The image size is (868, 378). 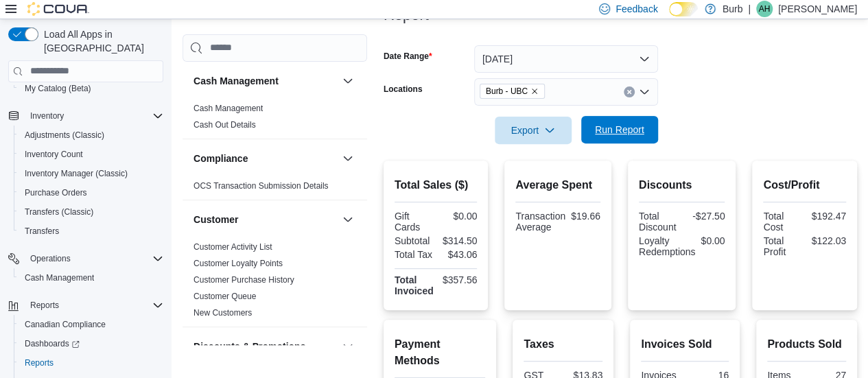 I want to click on a: New Customers, so click(x=222, y=312).